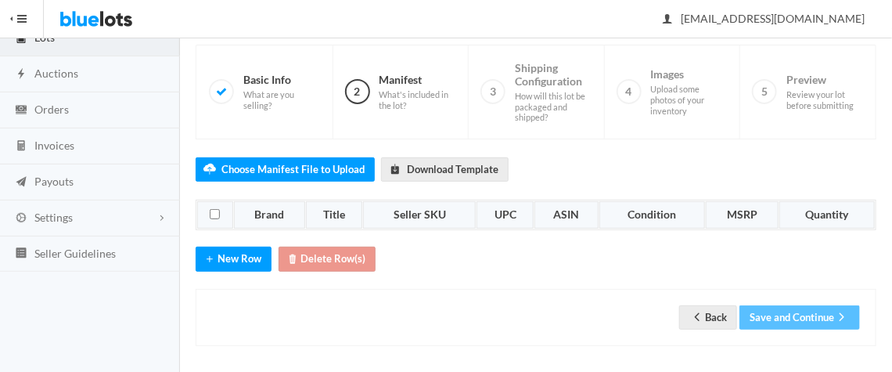 This screenshot has height=372, width=892. I want to click on span: Lots, so click(45, 37).